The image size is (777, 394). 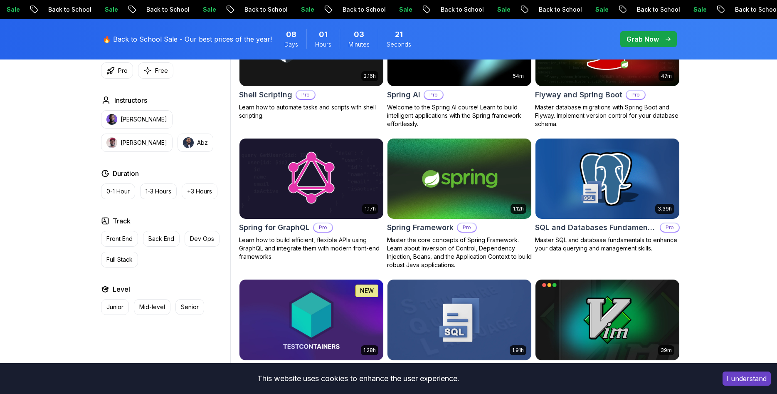 What do you see at coordinates (126, 173) in the screenshot?
I see `h2: Duration` at bounding box center [126, 173].